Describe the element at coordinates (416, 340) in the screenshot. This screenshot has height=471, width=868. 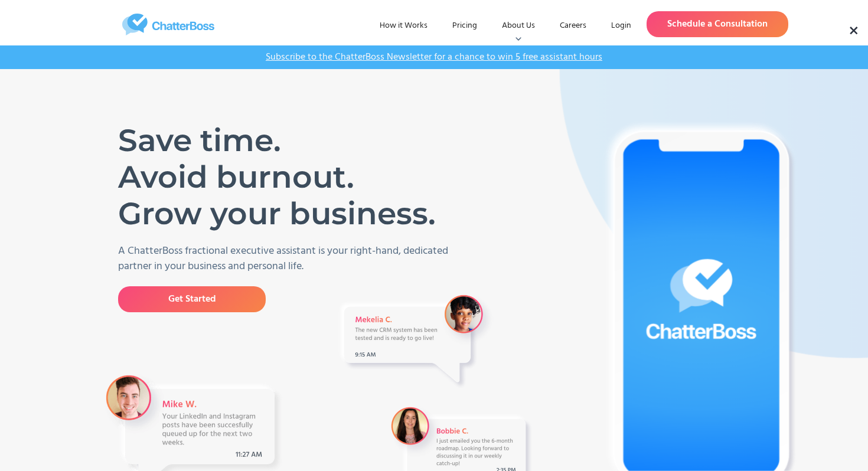
I see `img: A Message from VA Mekelia` at that location.